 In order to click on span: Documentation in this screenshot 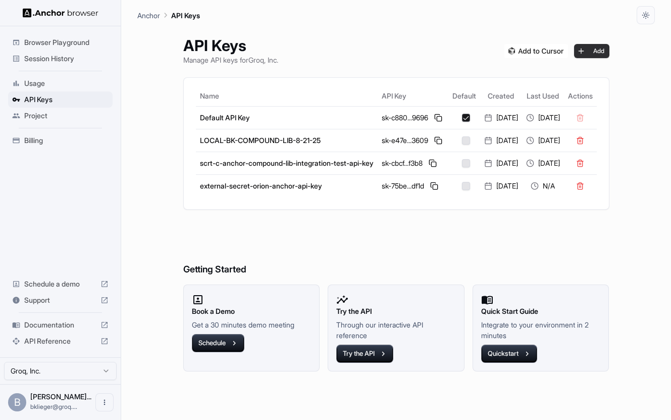, I will do `click(60, 325)`.